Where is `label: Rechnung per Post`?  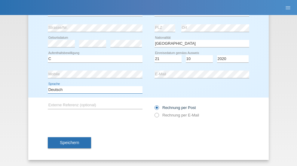
label: Rechnung per Post is located at coordinates (175, 108).